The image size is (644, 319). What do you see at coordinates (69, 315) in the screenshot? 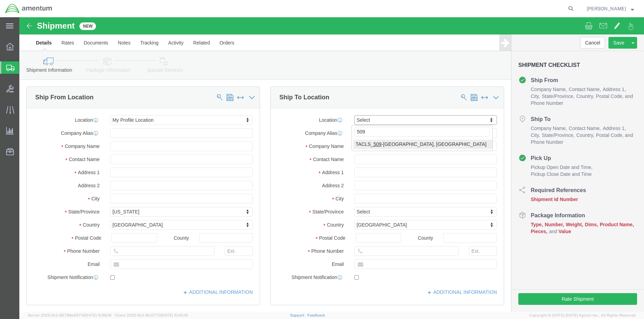
I see `span: Server: 2025.16.0-82789e55714` at bounding box center [69, 315].